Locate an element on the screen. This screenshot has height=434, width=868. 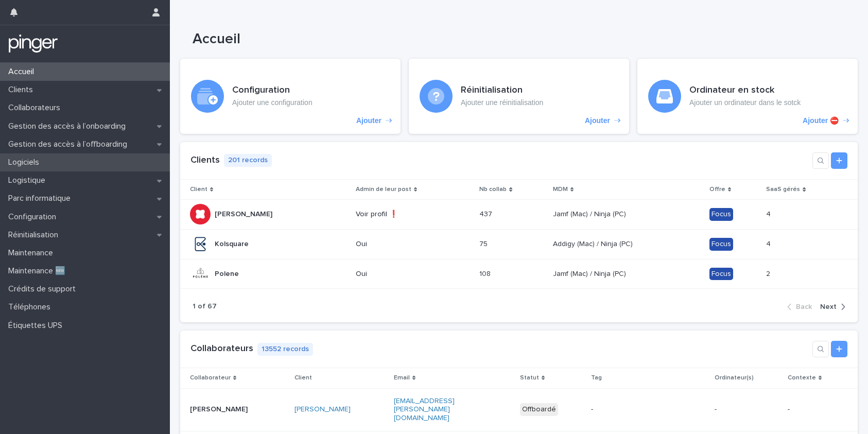
p: Ajouter ⛔️ is located at coordinates (821, 121).